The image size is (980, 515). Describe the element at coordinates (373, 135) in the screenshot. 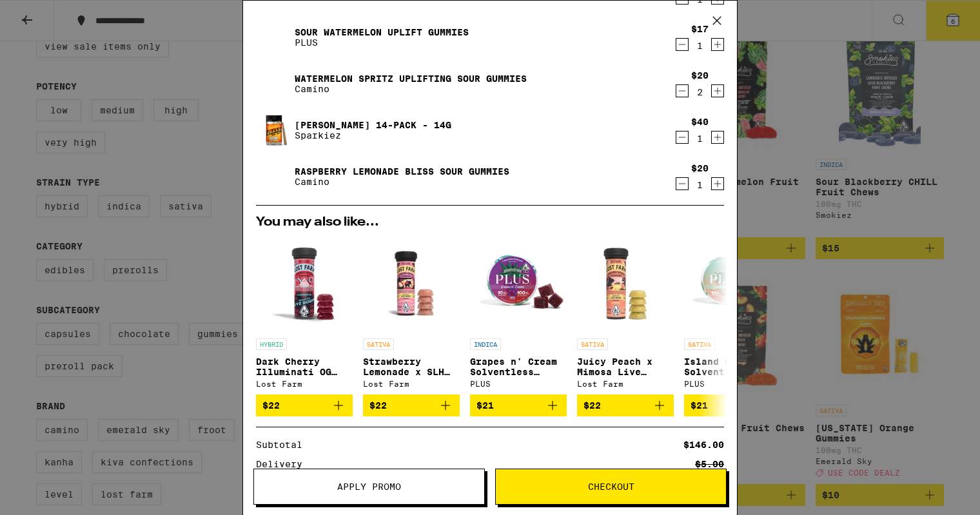

I see `p: Sparkiez` at that location.